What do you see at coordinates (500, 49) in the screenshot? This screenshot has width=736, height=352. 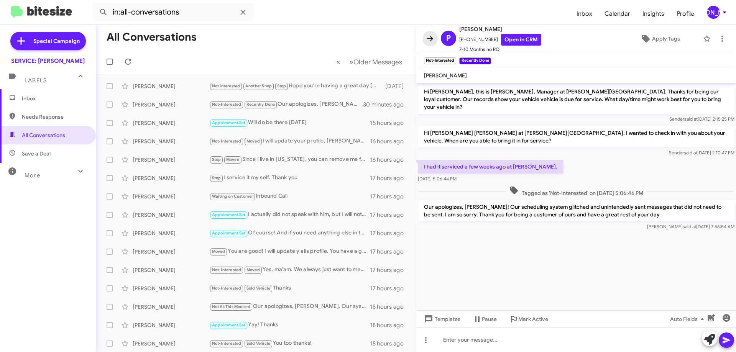 I see `span: 7-10 Months no RO` at bounding box center [500, 49].